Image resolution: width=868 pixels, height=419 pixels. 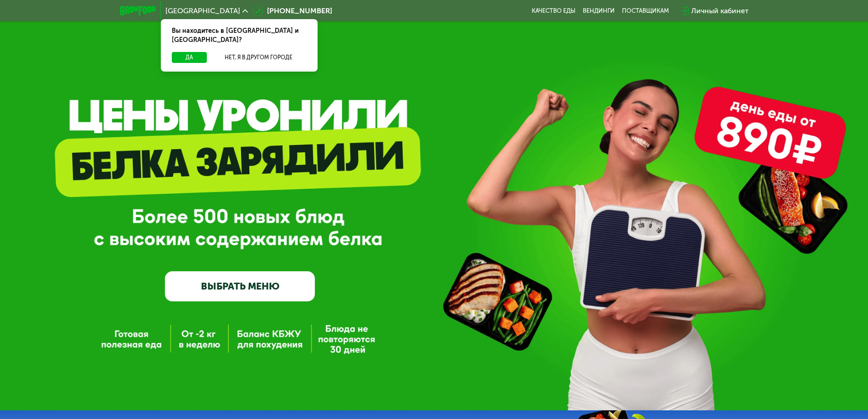 I want to click on div: поставщикам, so click(x=645, y=11).